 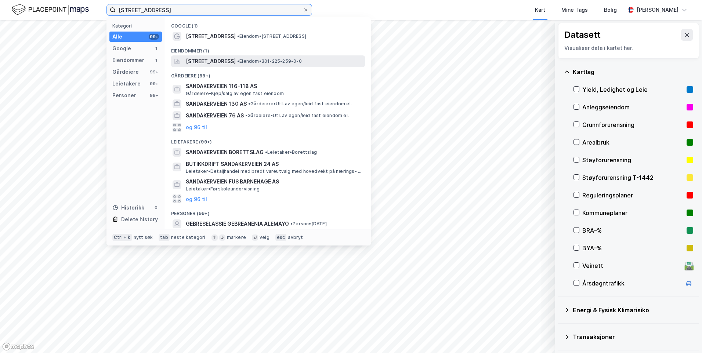 What do you see at coordinates (18, 346) in the screenshot?
I see `a: Mapbox homepage` at bounding box center [18, 346].